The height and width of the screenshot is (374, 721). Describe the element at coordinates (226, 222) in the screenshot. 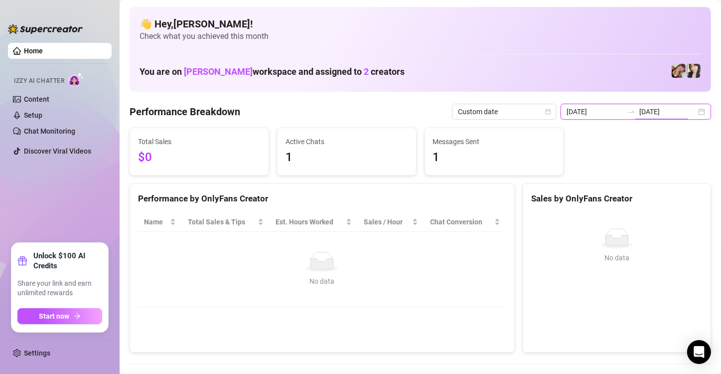

I see `th: Total Sales & Tips` at that location.